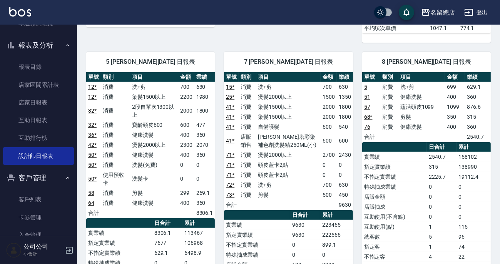 This screenshot has width=500, height=264. What do you see at coordinates (367, 127) in the screenshot?
I see `a: 76` at bounding box center [367, 127].